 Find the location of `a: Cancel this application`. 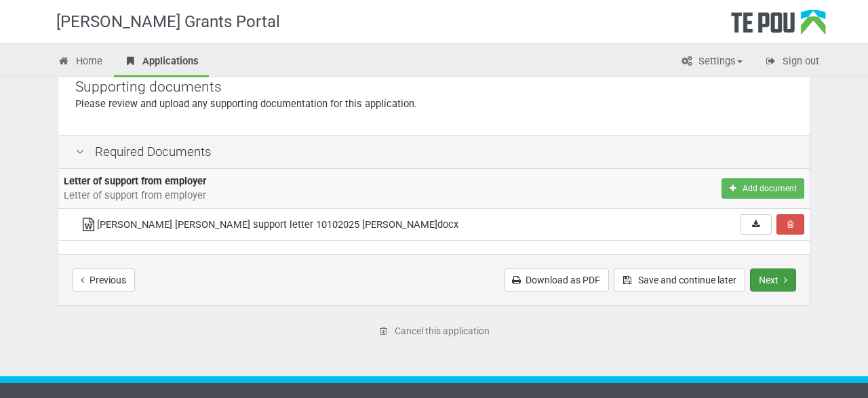

a: Cancel this application is located at coordinates (434, 330).